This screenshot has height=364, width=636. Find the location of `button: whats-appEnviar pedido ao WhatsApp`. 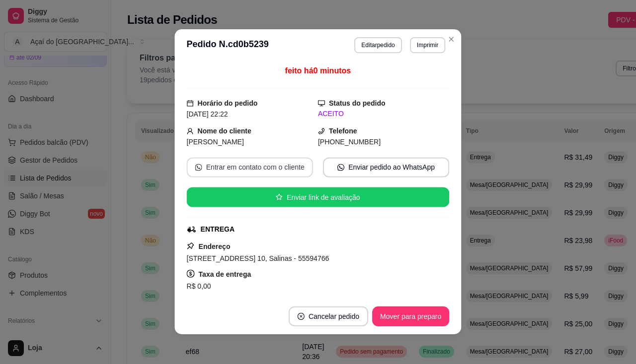

button: whats-appEnviar pedido ao WhatsApp is located at coordinates (386, 168).